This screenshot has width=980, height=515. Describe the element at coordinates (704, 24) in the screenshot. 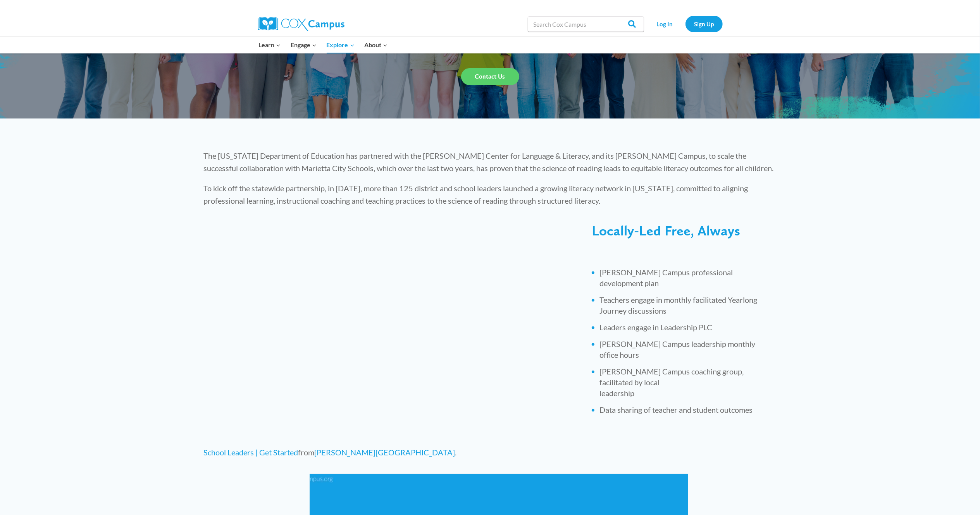

I see `a: Sign Up` at that location.